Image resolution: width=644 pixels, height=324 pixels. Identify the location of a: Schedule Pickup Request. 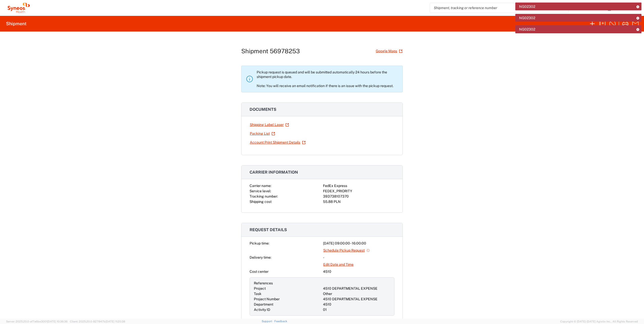
(346, 251).